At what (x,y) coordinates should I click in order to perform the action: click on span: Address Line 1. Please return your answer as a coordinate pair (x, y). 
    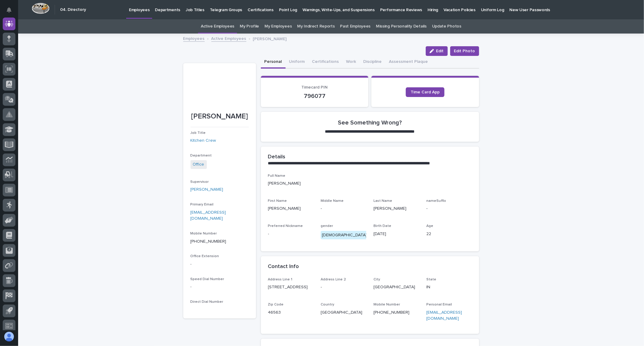
    Looking at the image, I should click on (280, 280).